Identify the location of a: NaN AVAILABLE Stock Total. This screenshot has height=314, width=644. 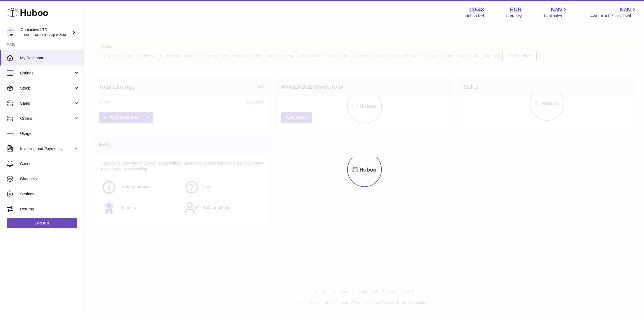
(614, 12).